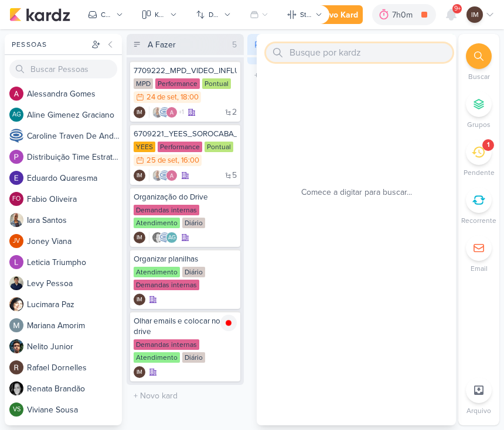 Image resolution: width=504 pixels, height=430 pixels. Describe the element at coordinates (162, 161) in the screenshot. I see `div: 25 de set` at that location.